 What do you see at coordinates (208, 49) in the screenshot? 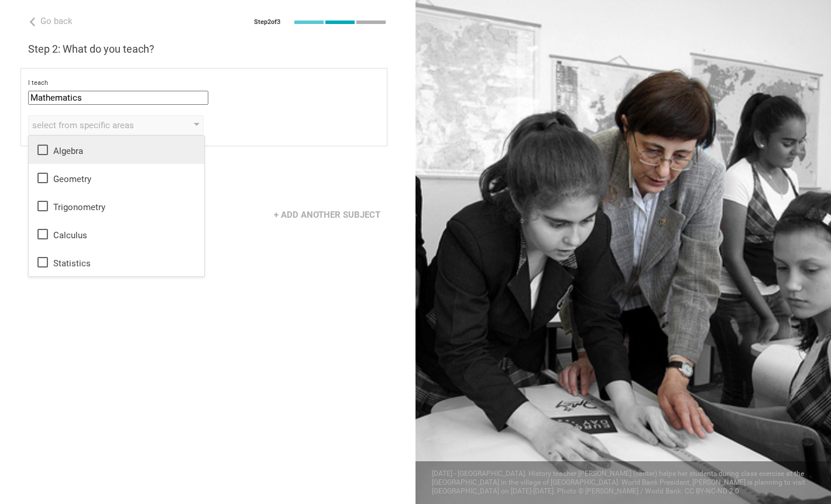
I see `h3: Step 2: What do you teach?` at bounding box center [208, 49].